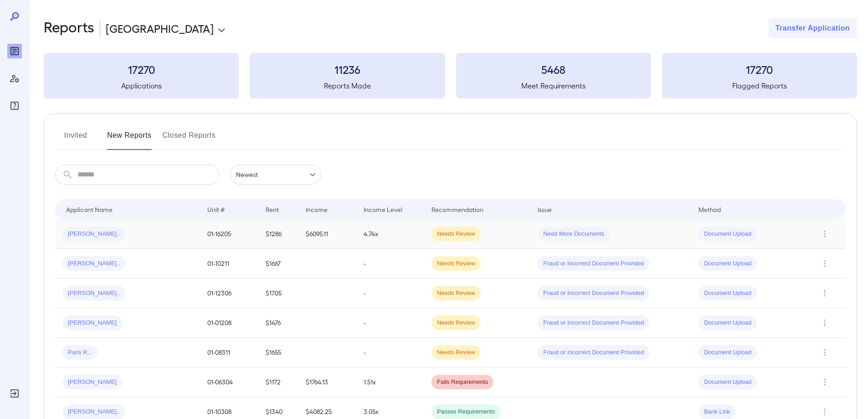 The image size is (868, 419). I want to click on td: 1.51x, so click(390, 382).